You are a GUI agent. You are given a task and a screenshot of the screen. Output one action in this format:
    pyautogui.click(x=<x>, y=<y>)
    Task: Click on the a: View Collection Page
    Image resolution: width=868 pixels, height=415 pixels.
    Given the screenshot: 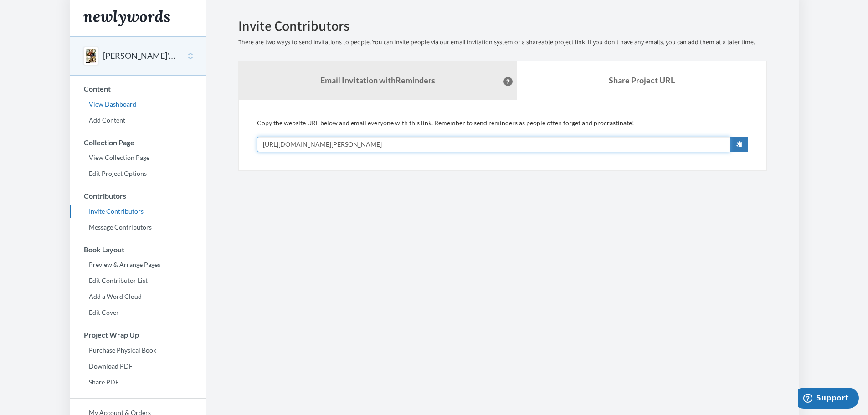 What is the action you would take?
    pyautogui.click(x=138, y=158)
    